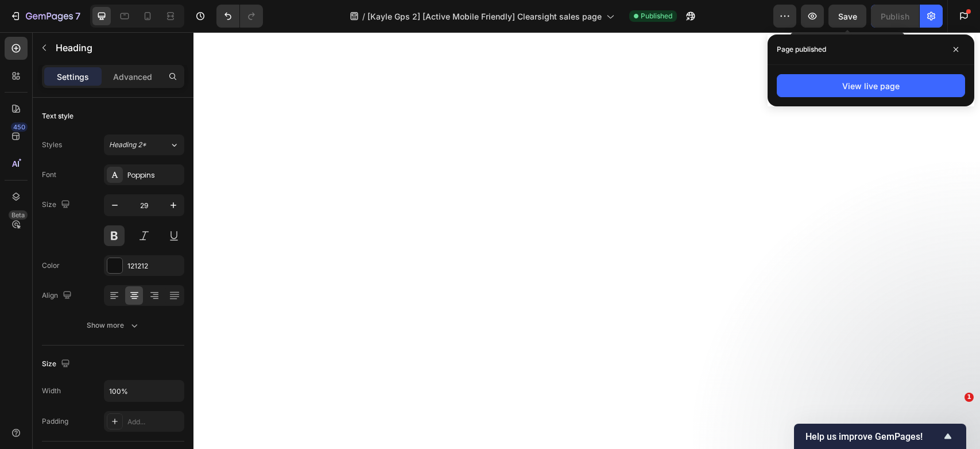 The width and height of the screenshot is (980, 449). Describe the element at coordinates (144, 145) in the screenshot. I see `button: Heading 2*` at that location.